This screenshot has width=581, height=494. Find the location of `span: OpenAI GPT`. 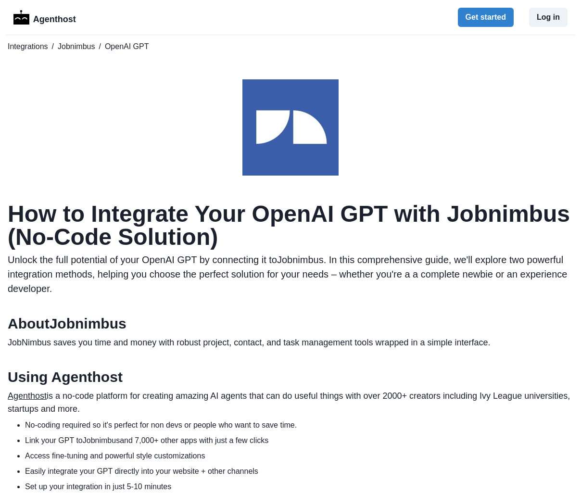

span: OpenAI GPT is located at coordinates (127, 47).